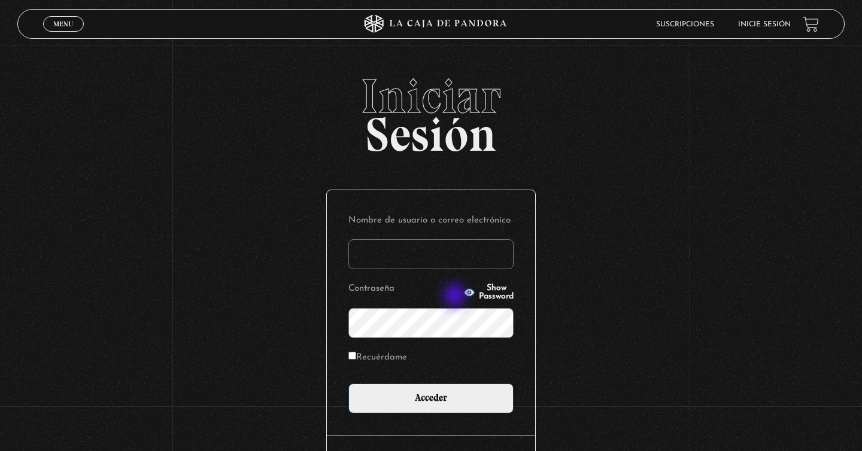 The width and height of the screenshot is (862, 451). I want to click on a: Inicie sesión, so click(764, 25).